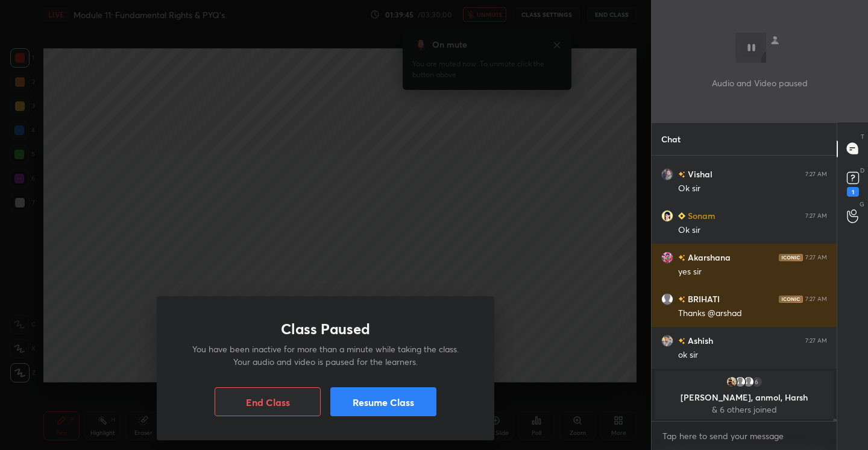 The height and width of the screenshot is (450, 868). I want to click on p: Chat, so click(671, 139).